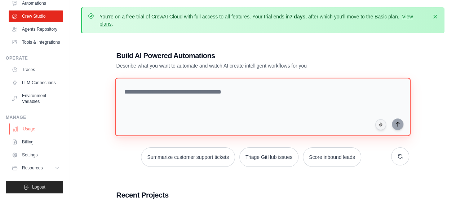 This screenshot has width=456, height=199. What do you see at coordinates (237, 66) in the screenshot?
I see `p: Describe what you want to automate and watch AI create intelligent workflows for you` at bounding box center [237, 66].